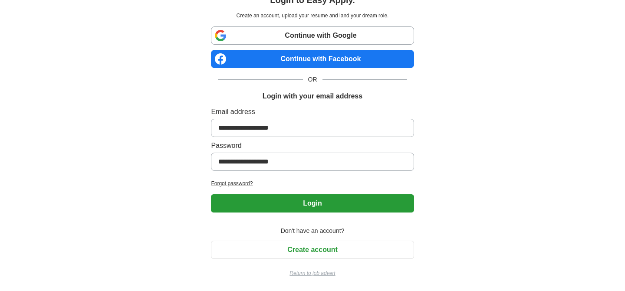 This screenshot has height=291, width=625. Describe the element at coordinates (312, 184) in the screenshot. I see `a: Forgot password?` at that location.